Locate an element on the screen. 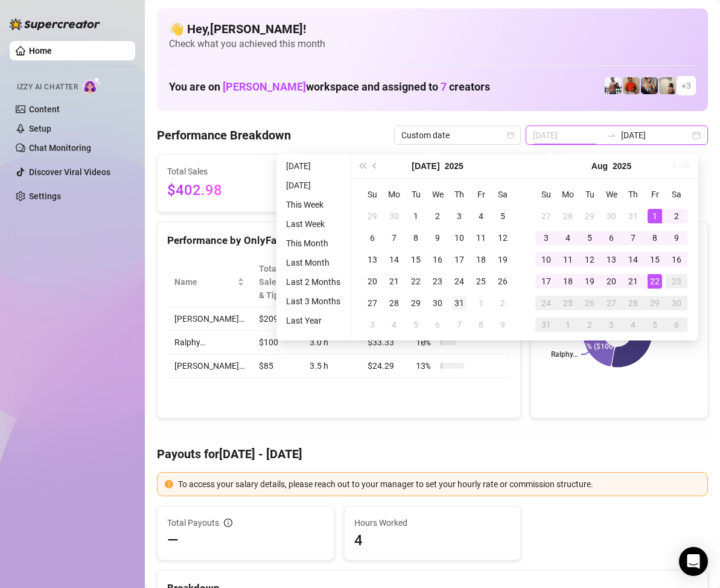 Image resolution: width=720 pixels, height=588 pixels. div: 30 is located at coordinates (394, 216).